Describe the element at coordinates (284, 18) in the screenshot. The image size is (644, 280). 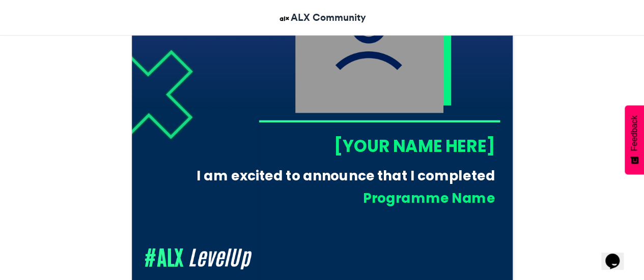
I see `img: ALX Community` at that location.